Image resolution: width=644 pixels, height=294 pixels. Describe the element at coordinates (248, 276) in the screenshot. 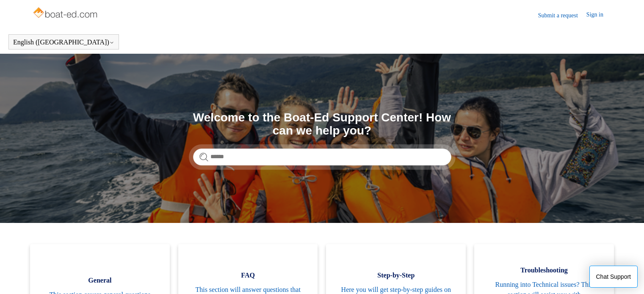

I see `span: FAQ` at that location.